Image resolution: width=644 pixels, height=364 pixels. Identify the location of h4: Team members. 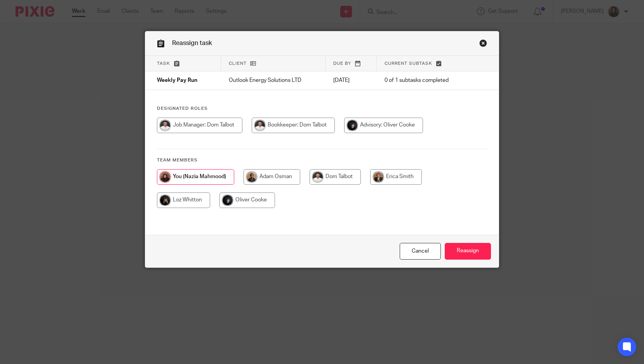
(322, 161).